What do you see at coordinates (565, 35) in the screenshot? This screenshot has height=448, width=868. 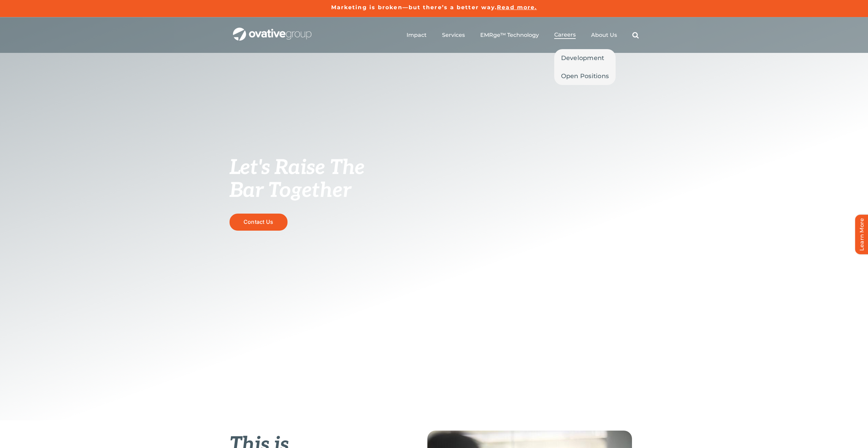 I see `a: Careers` at bounding box center [565, 35].